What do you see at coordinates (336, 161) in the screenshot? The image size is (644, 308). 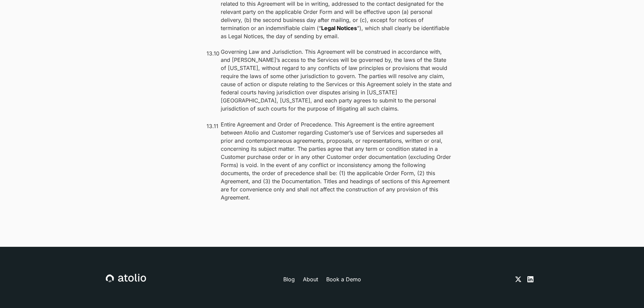 I see `p: Entire Agreement and Order of Precedence. This Agreement is the entire agreement between Atolio a...` at bounding box center [336, 161].